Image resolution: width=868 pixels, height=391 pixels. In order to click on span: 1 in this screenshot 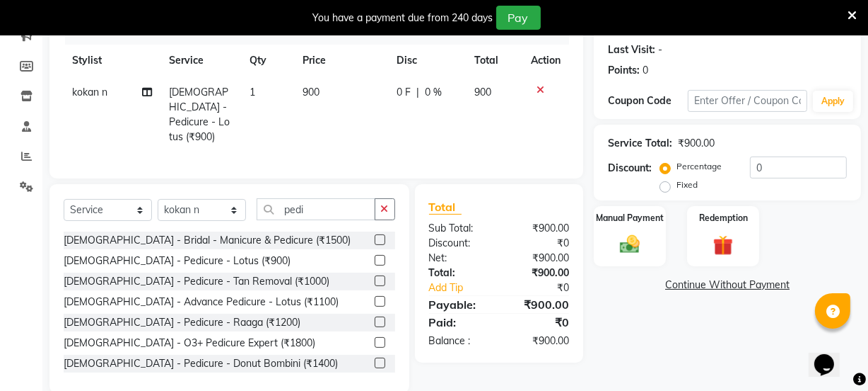, I will do `click(252, 92)`.